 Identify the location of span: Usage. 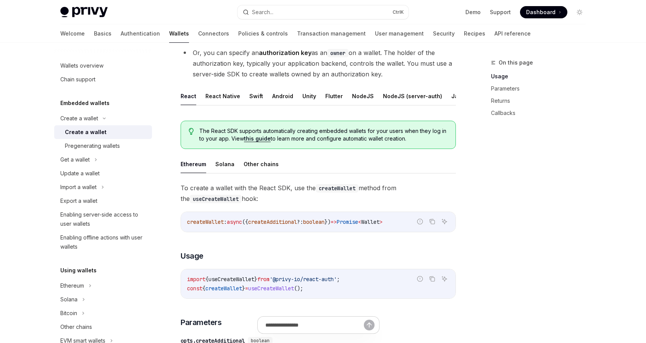
(192, 256).